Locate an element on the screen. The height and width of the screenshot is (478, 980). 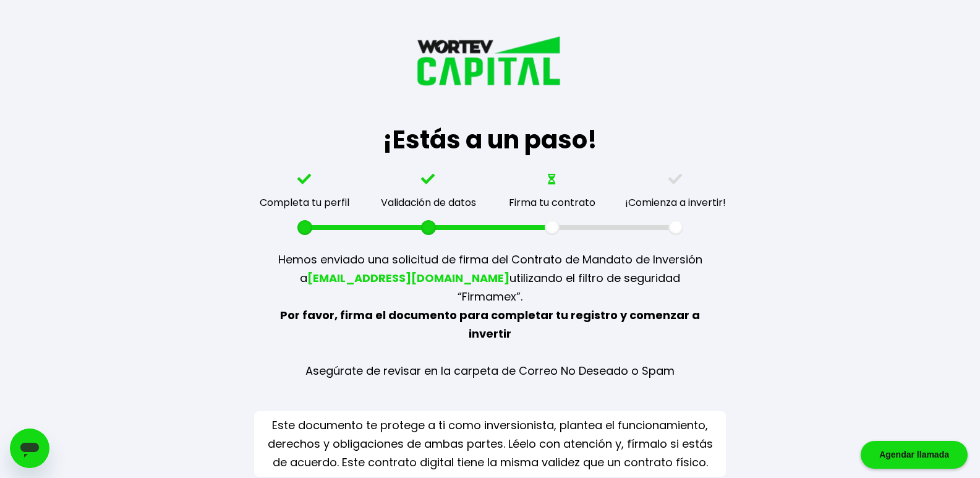
div: Firma tu contrato is located at coordinates (552, 202).